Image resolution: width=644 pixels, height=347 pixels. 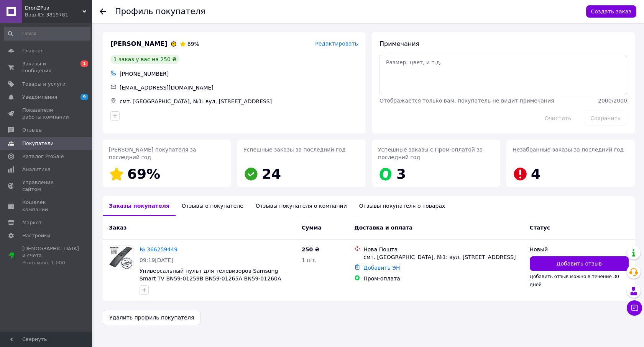 What do you see at coordinates (399, 44) in the screenshot?
I see `span: Примечания` at bounding box center [399, 44].